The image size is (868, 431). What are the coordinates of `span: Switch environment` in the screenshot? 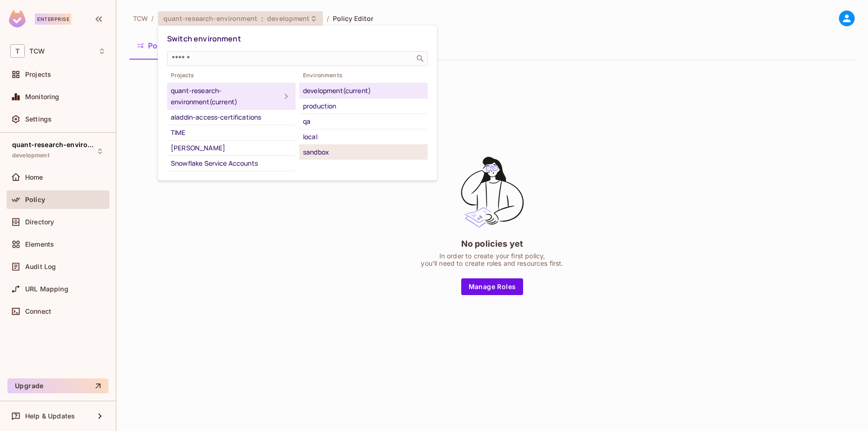 It's located at (204, 38).